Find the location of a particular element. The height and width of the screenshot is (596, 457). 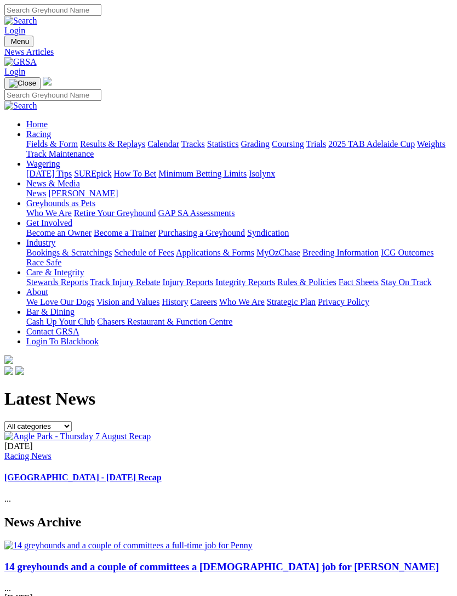

a: News is located at coordinates (36, 193).